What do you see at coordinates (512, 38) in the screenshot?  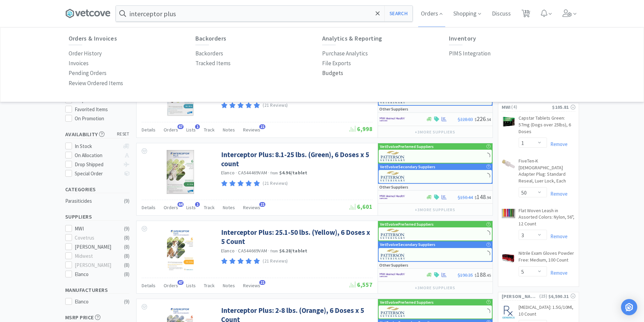 I see `h6: Inventory` at bounding box center [512, 38].